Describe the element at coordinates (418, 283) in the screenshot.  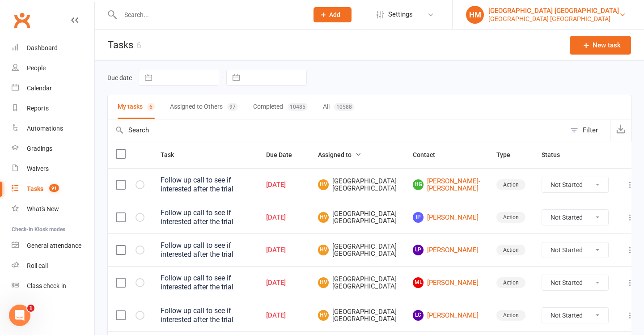
I see `span: ML` at that location.